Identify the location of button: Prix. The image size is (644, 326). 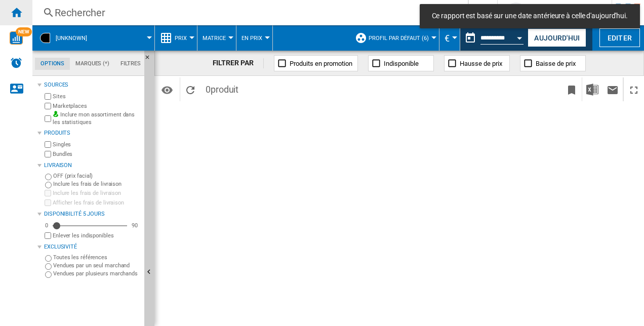
(184, 38).